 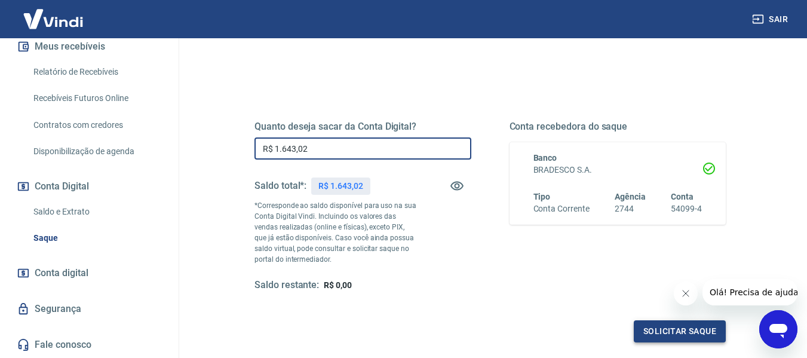 What do you see at coordinates (338, 285) in the screenshot?
I see `span: R$ 0,00` at bounding box center [338, 285].